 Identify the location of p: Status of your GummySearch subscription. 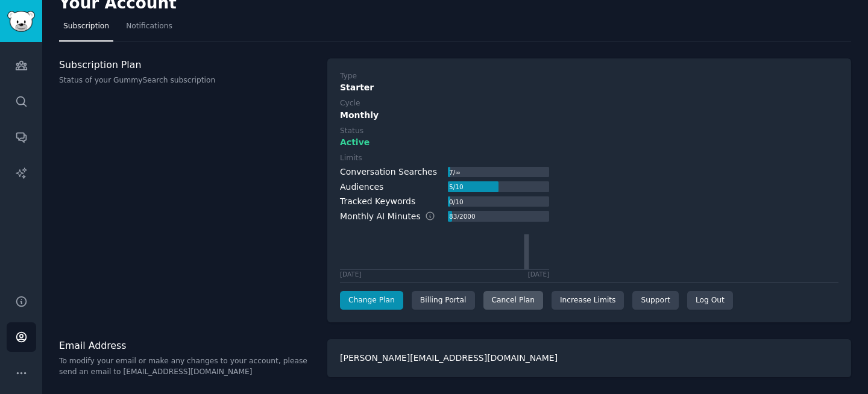
(187, 80).